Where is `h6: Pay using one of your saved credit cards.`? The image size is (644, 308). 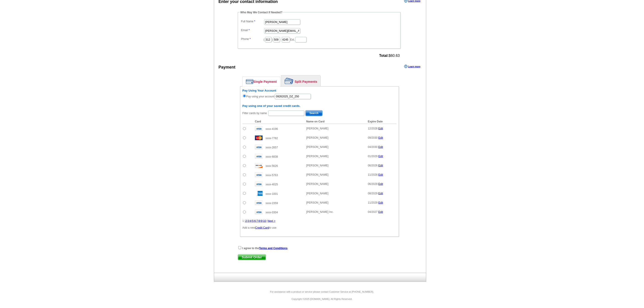 h6: Pay using one of your saved credit cards. is located at coordinates (320, 106).